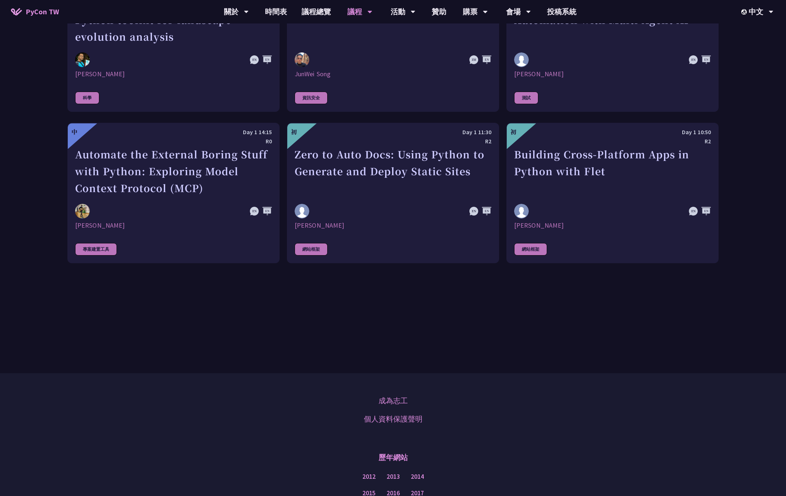 This screenshot has height=496, width=786. Describe the element at coordinates (393, 74) in the screenshot. I see `div: JunWei Song` at that location.